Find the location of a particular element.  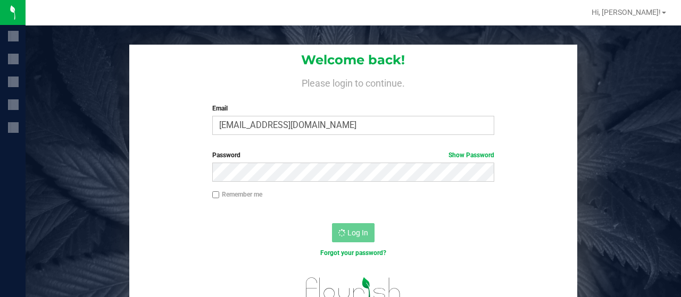

a: Show Password is located at coordinates (471, 155).